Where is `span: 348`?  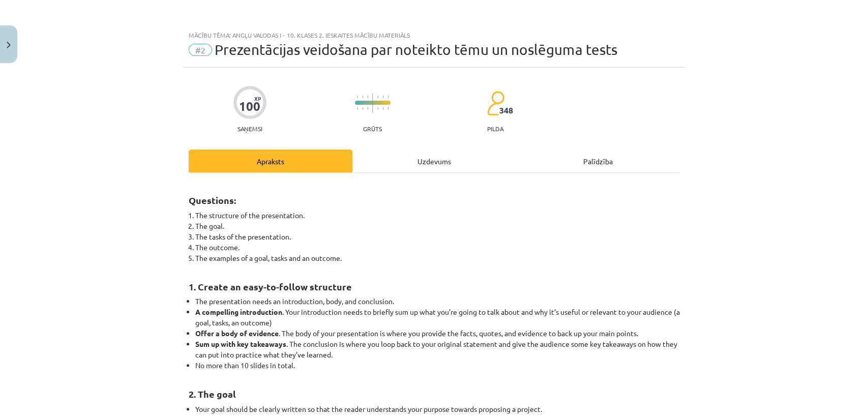 span: 348 is located at coordinates (506, 110).